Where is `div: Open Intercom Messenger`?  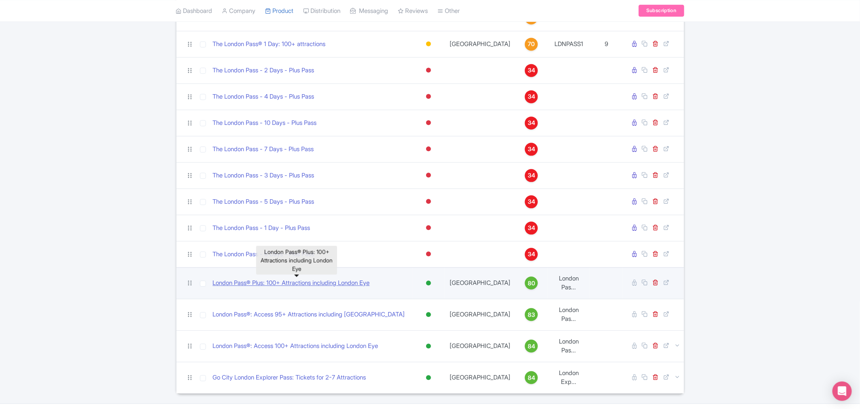 div: Open Intercom Messenger is located at coordinates (842, 392).